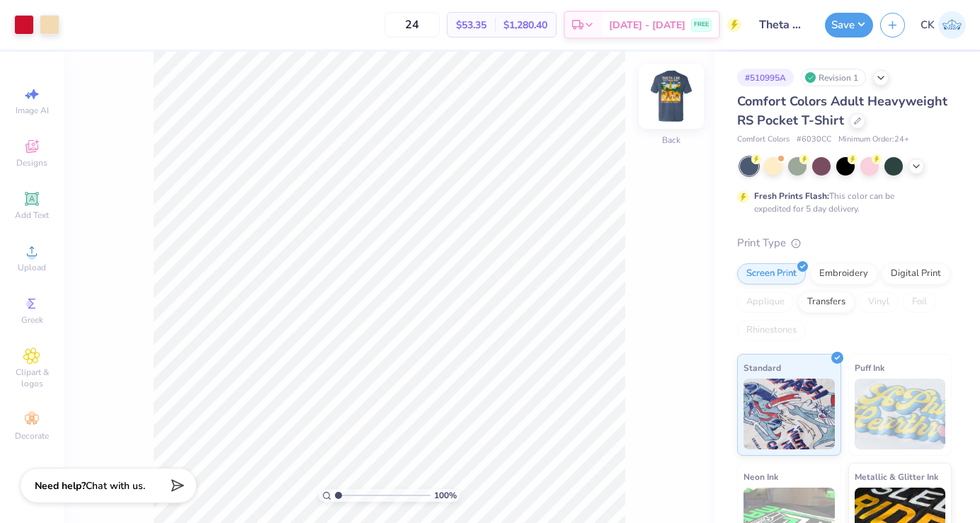  I want to click on span: $53.35, so click(471, 25).